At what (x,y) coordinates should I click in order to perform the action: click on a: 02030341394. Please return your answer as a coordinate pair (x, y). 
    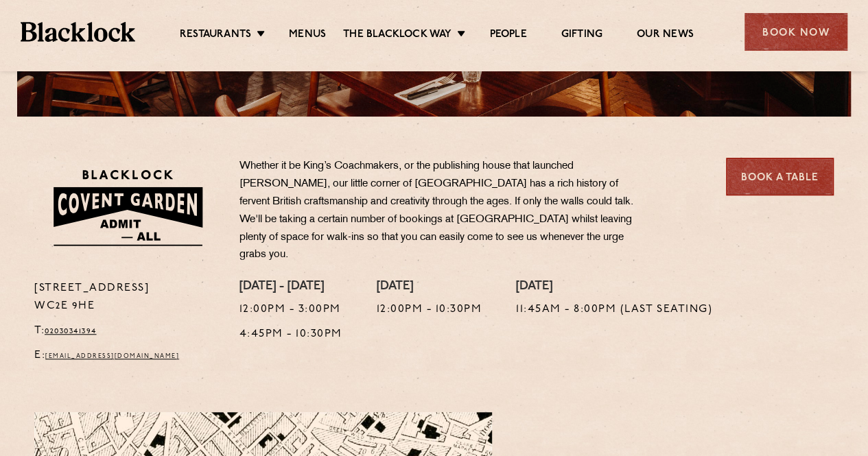
    Looking at the image, I should click on (71, 331).